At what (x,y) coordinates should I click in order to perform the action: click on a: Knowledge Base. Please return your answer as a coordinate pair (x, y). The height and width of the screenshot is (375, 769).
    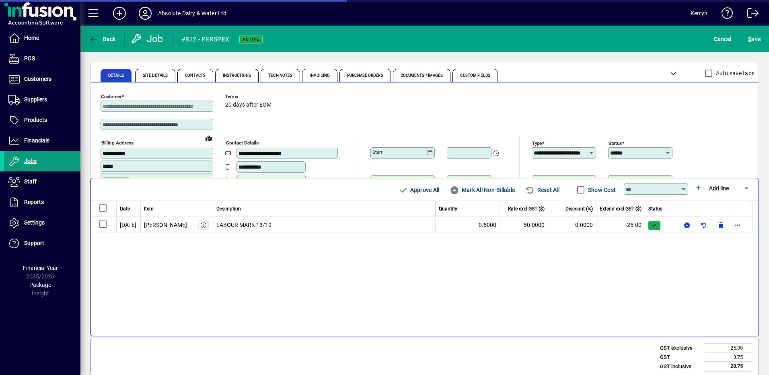
    Looking at the image, I should click on (725, 14).